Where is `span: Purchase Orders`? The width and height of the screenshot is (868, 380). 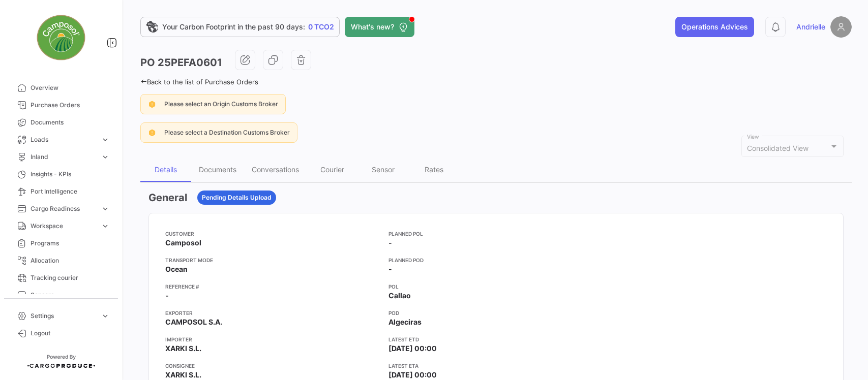 span: Purchase Orders is located at coordinates (70, 105).